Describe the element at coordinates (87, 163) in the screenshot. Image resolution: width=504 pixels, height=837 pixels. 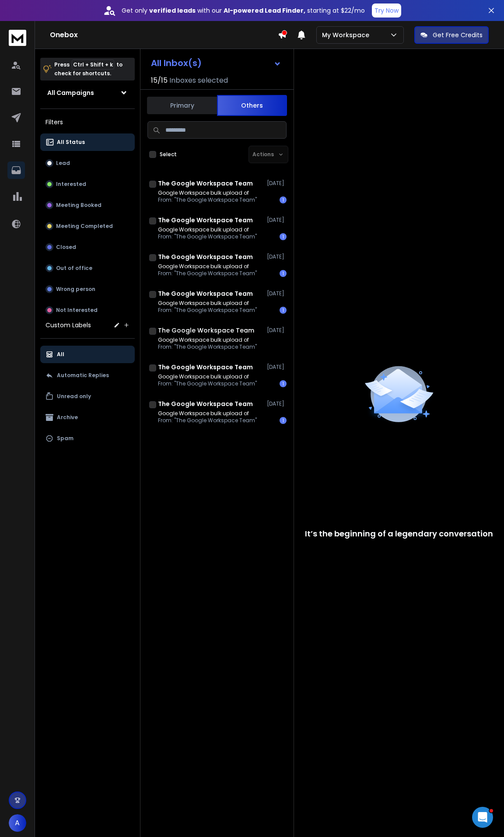
I see `button: Lead` at that location.